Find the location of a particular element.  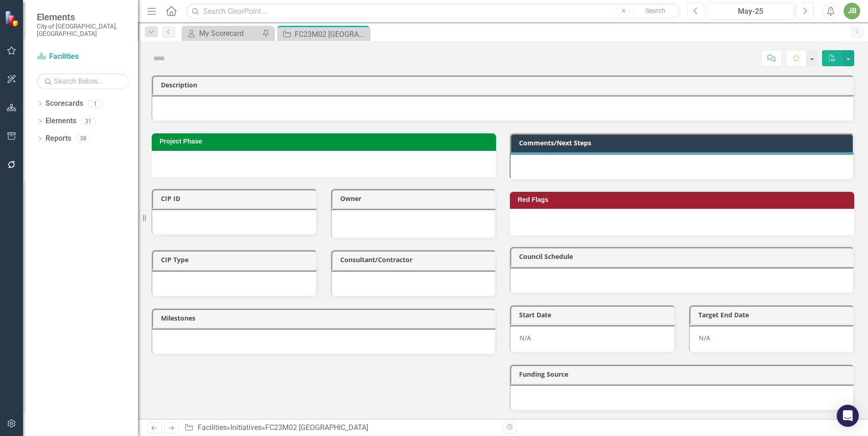

div: Open Intercom Messenger is located at coordinates (848, 416).